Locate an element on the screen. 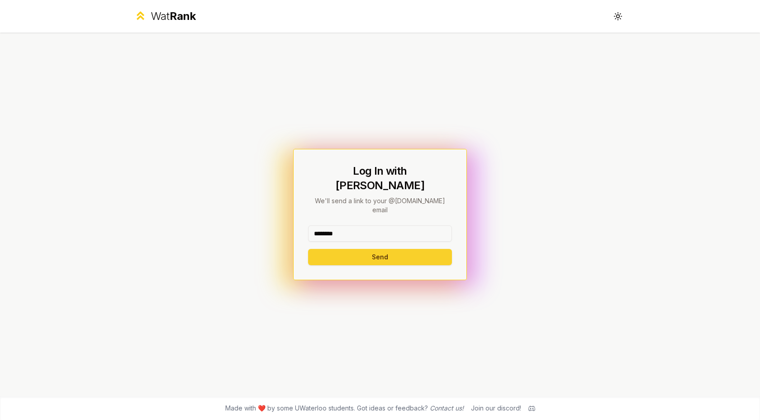 This screenshot has height=420, width=760. div: Wat is located at coordinates (173, 16).